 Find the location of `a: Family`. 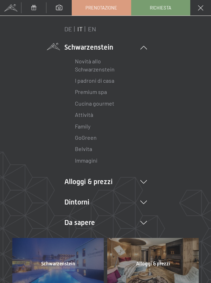

a: Family is located at coordinates (83, 126).